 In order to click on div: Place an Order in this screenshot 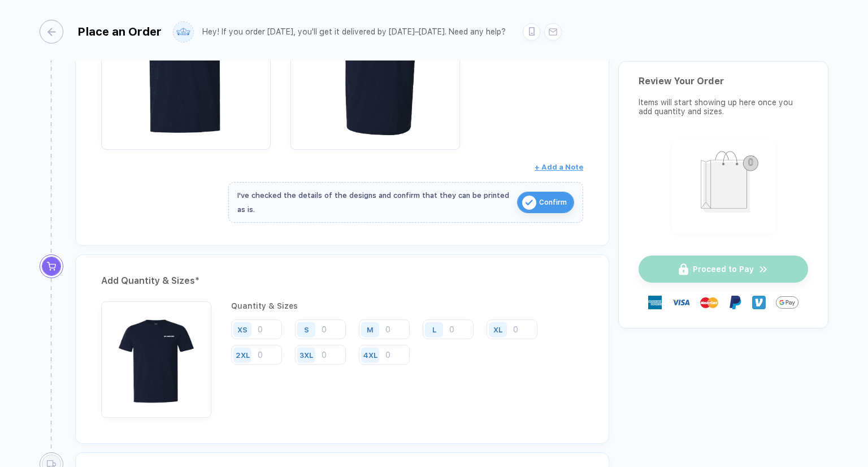, I will do `click(120, 32)`.